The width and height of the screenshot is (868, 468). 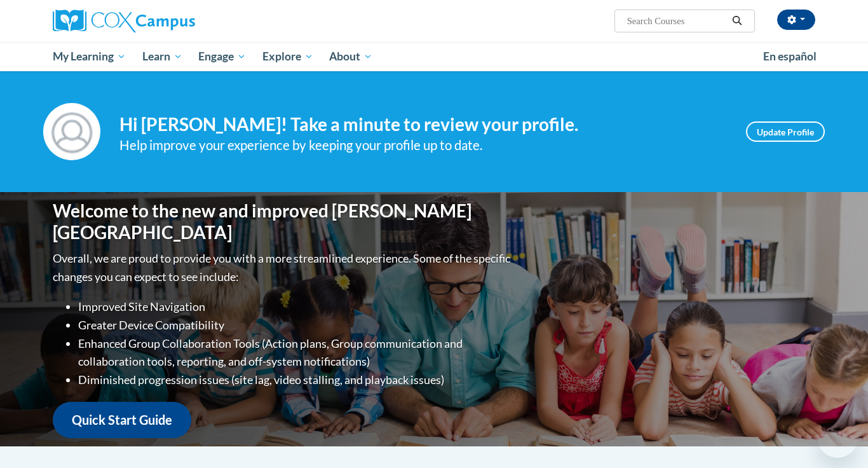 I want to click on li: Greater Device Compatibility, so click(x=296, y=324).